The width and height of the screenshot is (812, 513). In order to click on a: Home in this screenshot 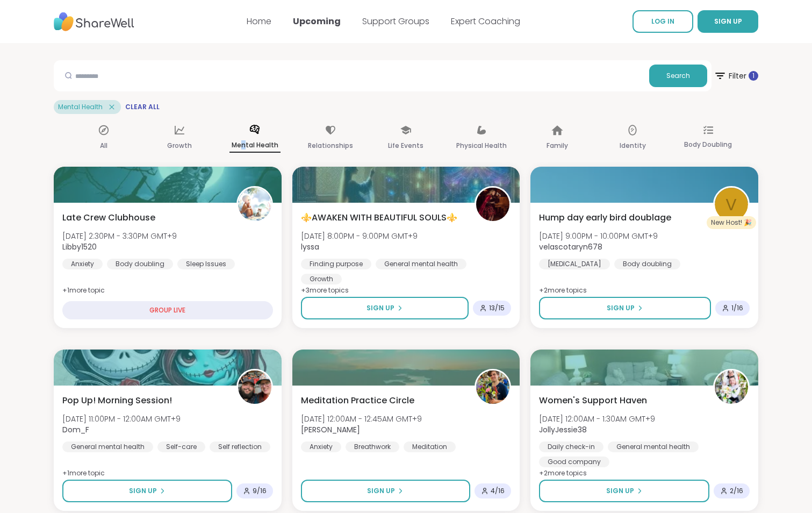, I will do `click(259, 21)`.